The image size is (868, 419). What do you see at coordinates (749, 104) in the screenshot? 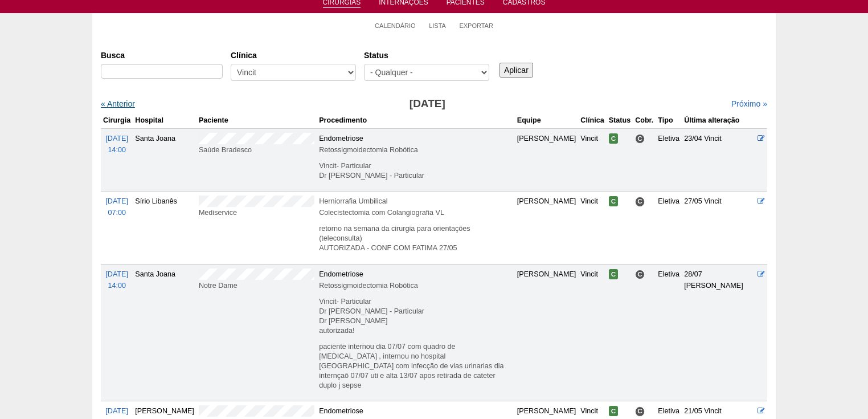
I see `a: Próximo »` at bounding box center [749, 104].